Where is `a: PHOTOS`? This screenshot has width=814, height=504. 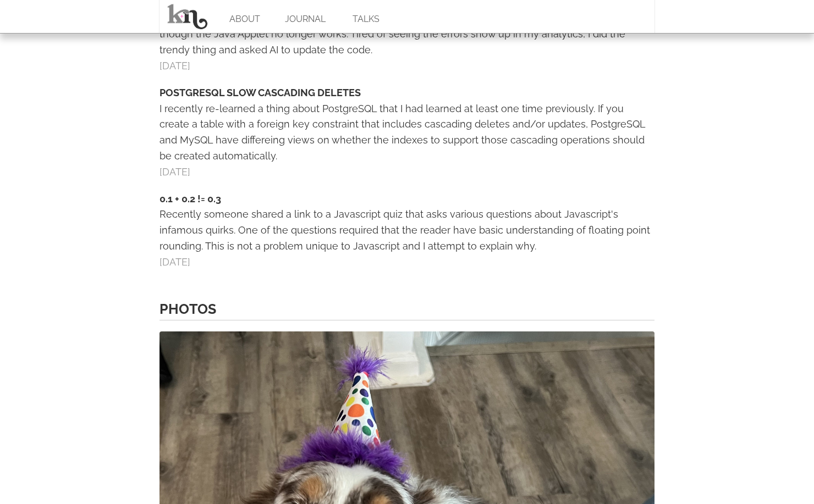 a: PHOTOS is located at coordinates (188, 309).